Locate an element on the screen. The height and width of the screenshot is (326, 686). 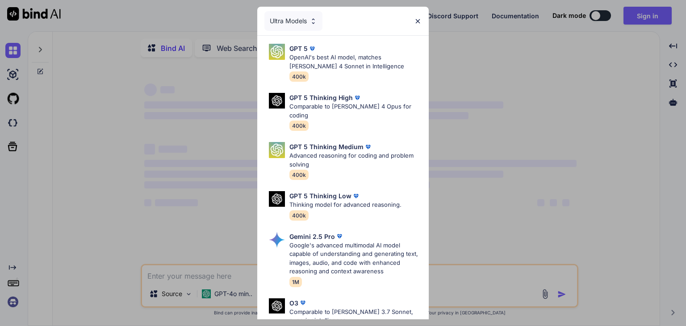
span: 1M is located at coordinates (296, 282).